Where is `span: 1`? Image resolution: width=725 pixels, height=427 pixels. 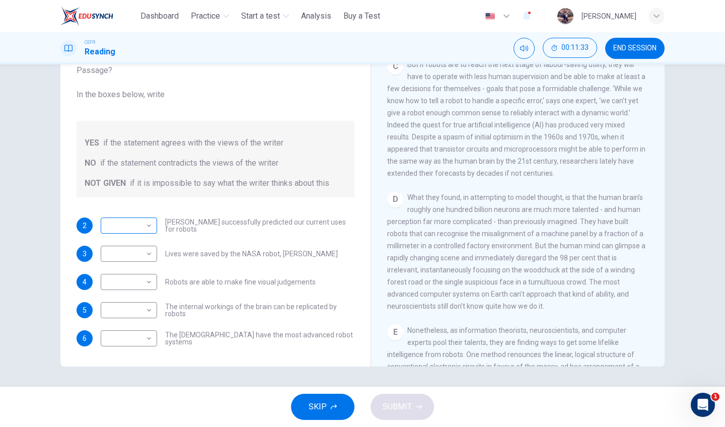
span: 1 is located at coordinates (716, 397).